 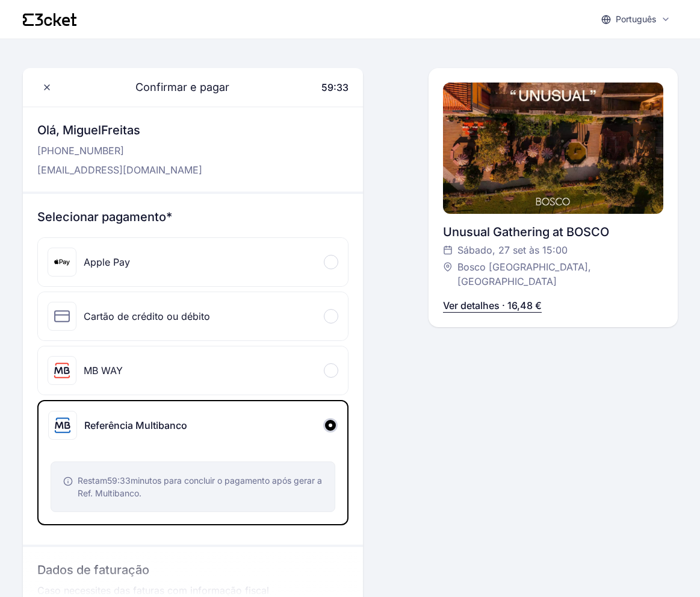 What do you see at coordinates (120, 130) in the screenshot?
I see `h3: Olá, MiguelFreitas` at bounding box center [120, 130].